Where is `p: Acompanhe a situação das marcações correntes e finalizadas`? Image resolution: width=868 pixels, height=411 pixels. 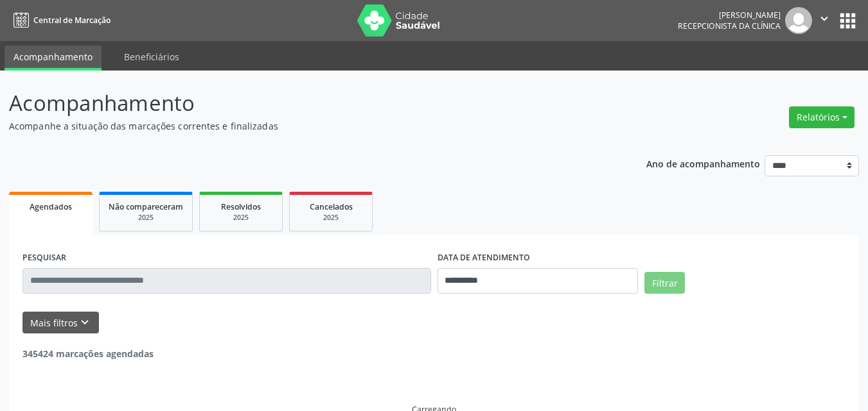 p: Acompanhe a situação das marcações correntes e finalizadas is located at coordinates (306, 126).